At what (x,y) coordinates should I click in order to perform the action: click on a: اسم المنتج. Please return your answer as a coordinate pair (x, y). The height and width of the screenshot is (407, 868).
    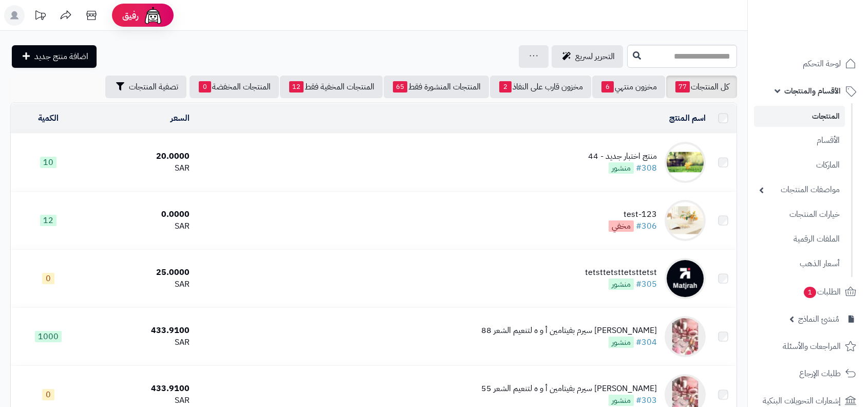
    Looking at the image, I should click on (687, 118).